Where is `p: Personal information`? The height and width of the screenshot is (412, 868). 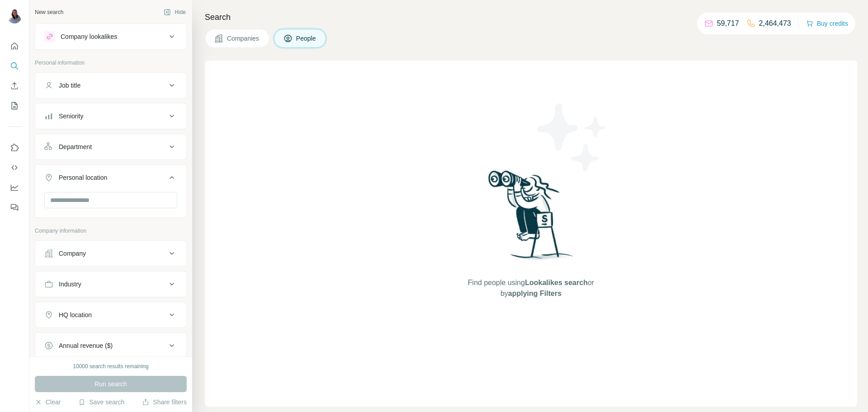 p: Personal information is located at coordinates (110, 63).